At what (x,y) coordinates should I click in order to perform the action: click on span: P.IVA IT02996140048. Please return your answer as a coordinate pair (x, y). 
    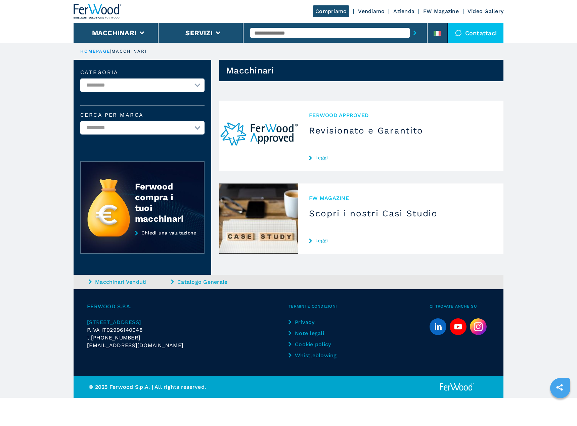
    Looking at the image, I should click on (115, 330).